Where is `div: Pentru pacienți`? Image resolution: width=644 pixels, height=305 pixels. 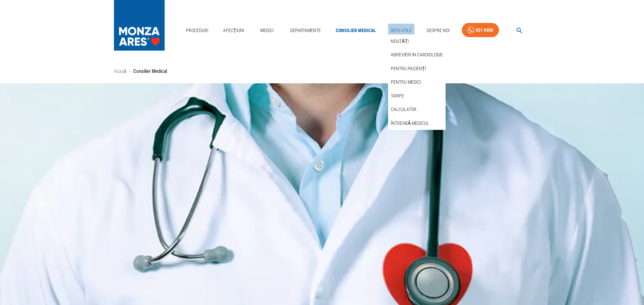 div: Pentru pacienți is located at coordinates (417, 68).